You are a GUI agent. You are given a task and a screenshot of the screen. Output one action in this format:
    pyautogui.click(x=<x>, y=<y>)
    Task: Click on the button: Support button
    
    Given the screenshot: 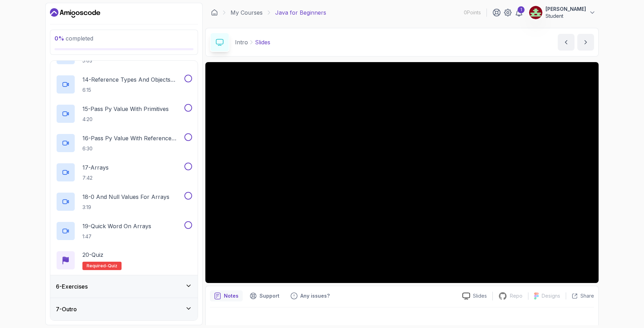 What is the action you would take?
    pyautogui.click(x=264, y=296)
    